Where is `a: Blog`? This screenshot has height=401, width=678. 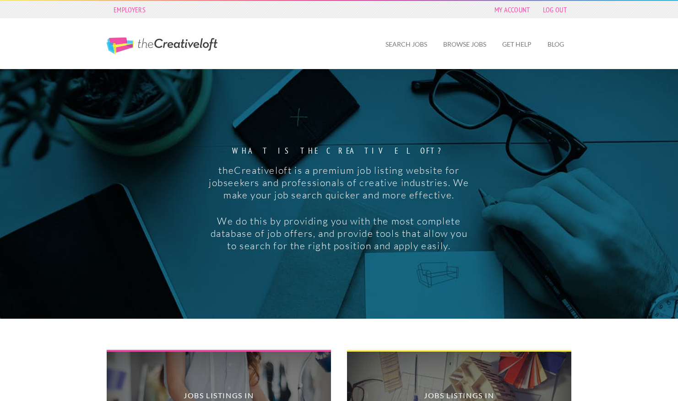
a: Blog is located at coordinates (556, 44).